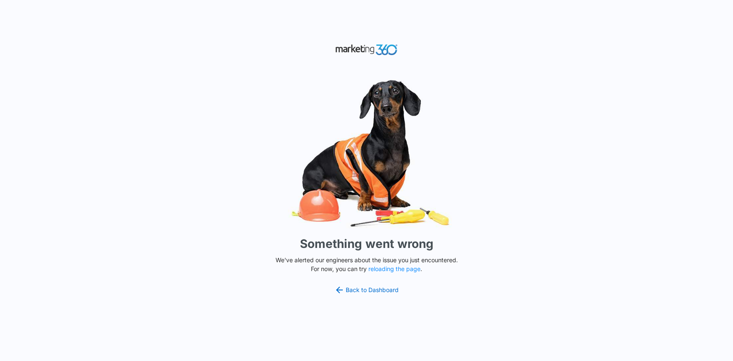 This screenshot has width=733, height=361. What do you see at coordinates (367, 50) in the screenshot?
I see `img: Marketing 360 Logo` at bounding box center [367, 50].